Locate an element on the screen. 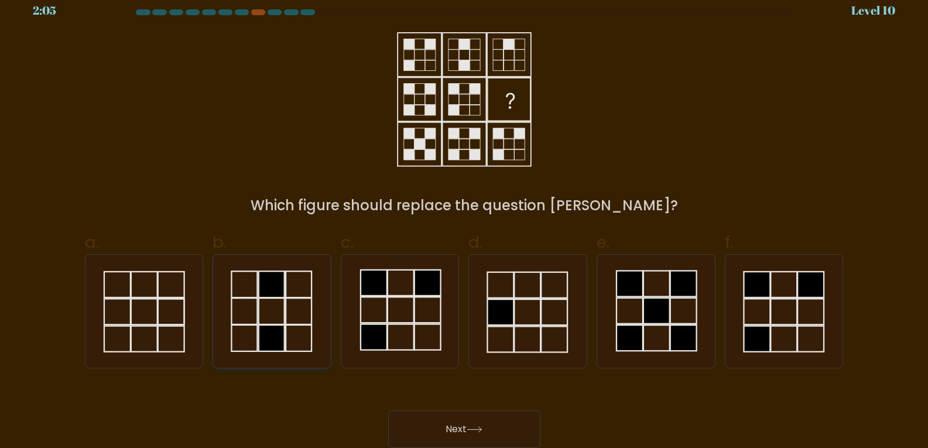 Image resolution: width=928 pixels, height=448 pixels. span: a. is located at coordinates (92, 242).